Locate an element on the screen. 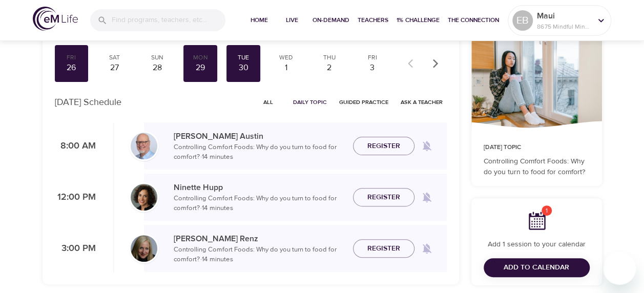 This screenshot has width=644, height=293. img: logo is located at coordinates (55, 18).